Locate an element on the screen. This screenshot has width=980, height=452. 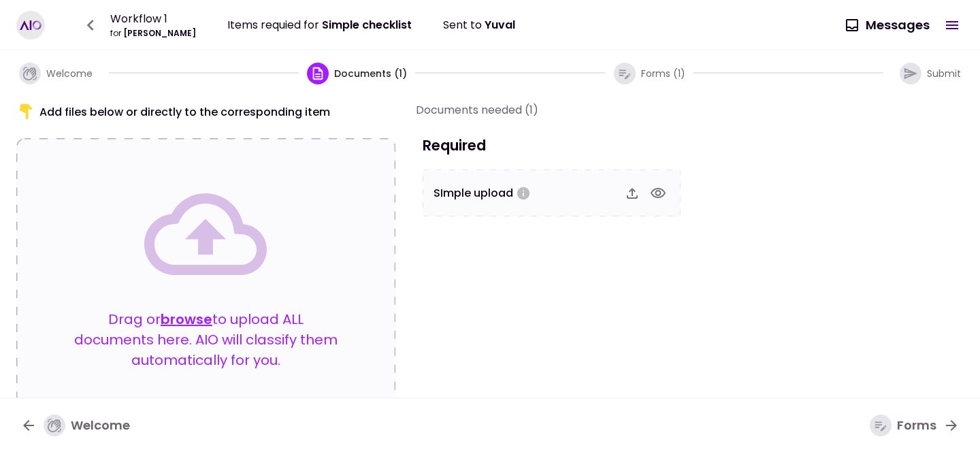
img: AIO is located at coordinates (30, 26).